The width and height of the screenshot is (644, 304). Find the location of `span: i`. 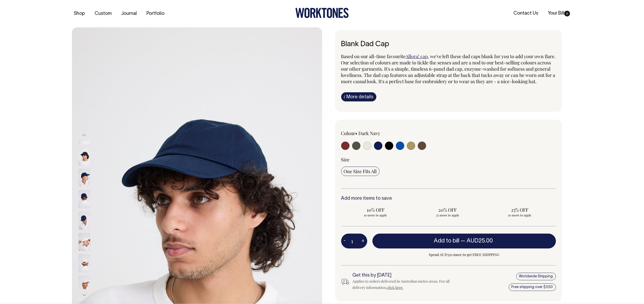

span: i is located at coordinates (344, 97).